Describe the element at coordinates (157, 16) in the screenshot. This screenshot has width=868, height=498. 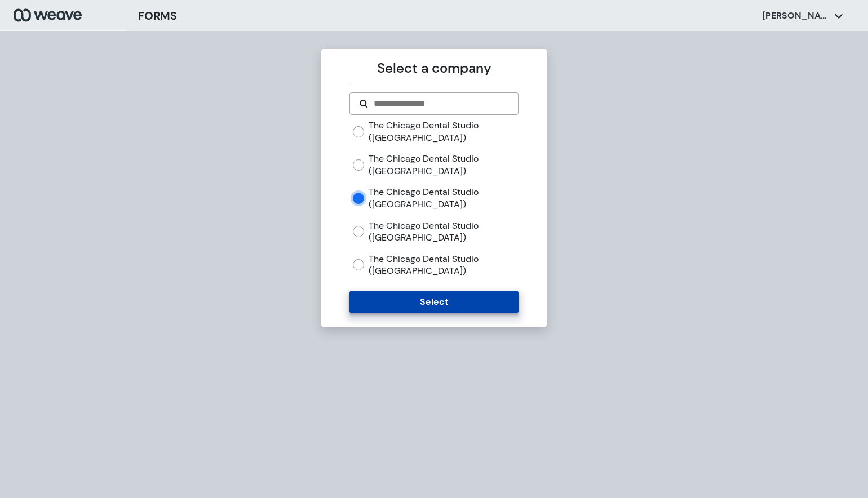
I see `h3: FORMS` at that location.